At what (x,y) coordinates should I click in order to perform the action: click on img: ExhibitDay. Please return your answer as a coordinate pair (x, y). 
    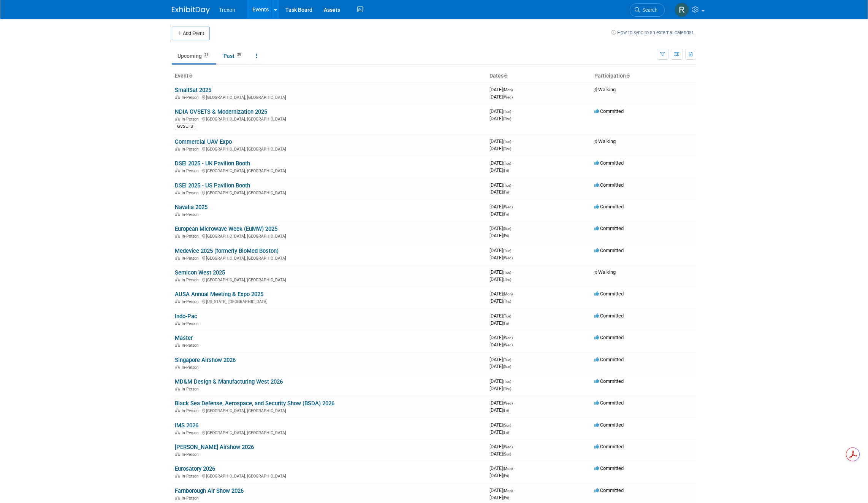
    Looking at the image, I should click on (191, 10).